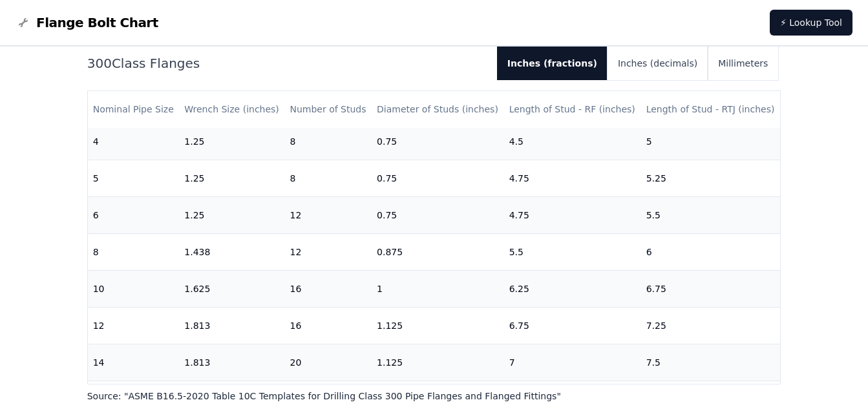 The image size is (868, 420). What do you see at coordinates (24, 23) in the screenshot?
I see `img: Flange Bolt Chart Logo` at bounding box center [24, 23].